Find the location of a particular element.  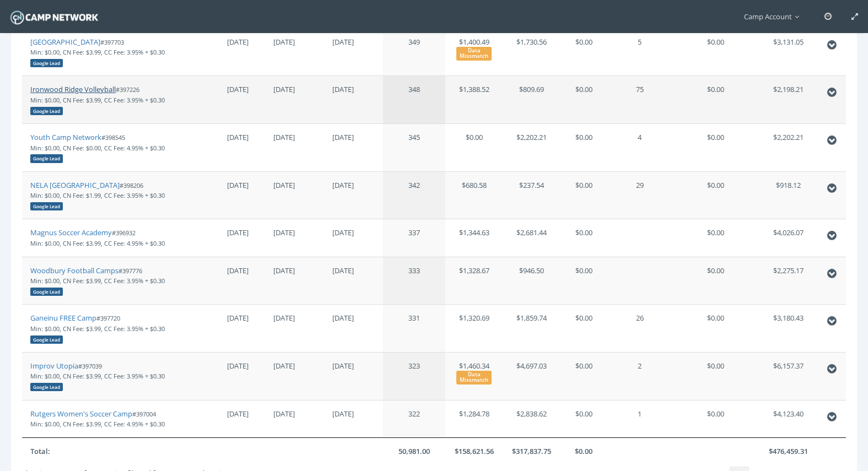

td: $1,320.69 is located at coordinates (474, 328).